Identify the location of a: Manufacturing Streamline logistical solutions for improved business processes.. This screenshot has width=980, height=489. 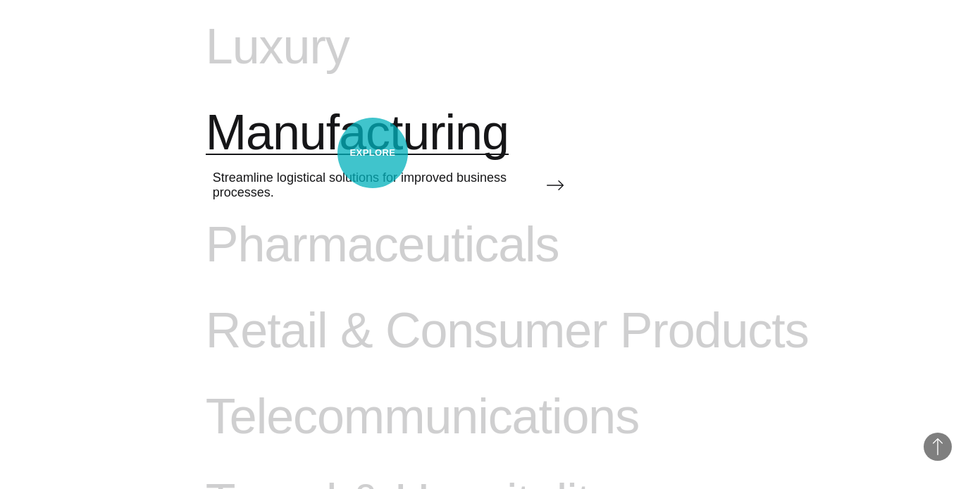
(385, 160).